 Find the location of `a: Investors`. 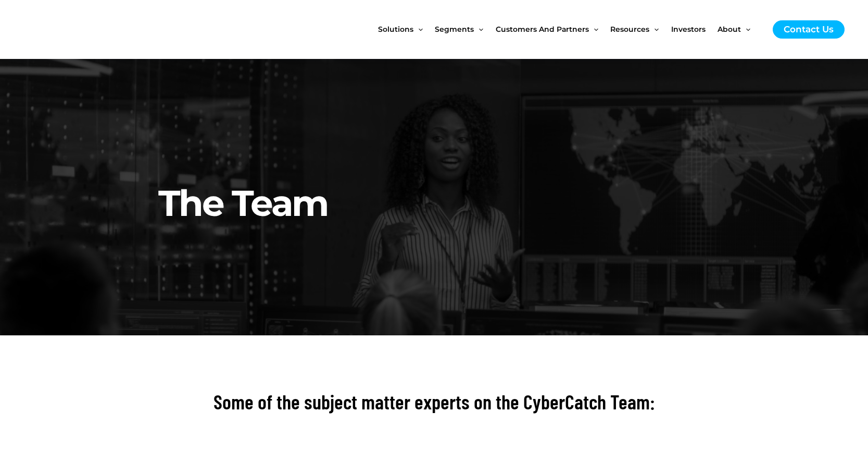

a: Investors is located at coordinates (695, 29).